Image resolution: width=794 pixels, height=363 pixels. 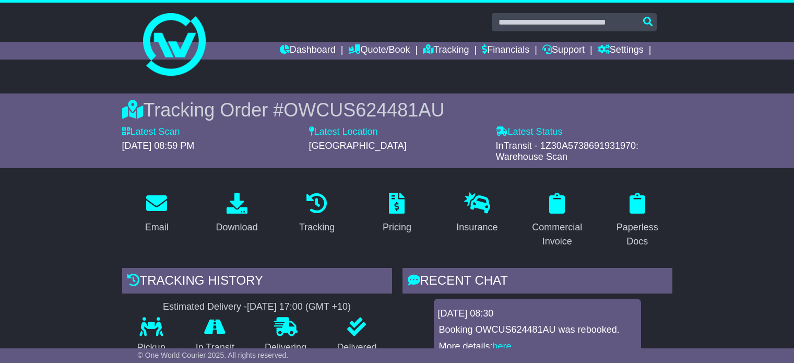 I want to click on a: Email, so click(x=157, y=214).